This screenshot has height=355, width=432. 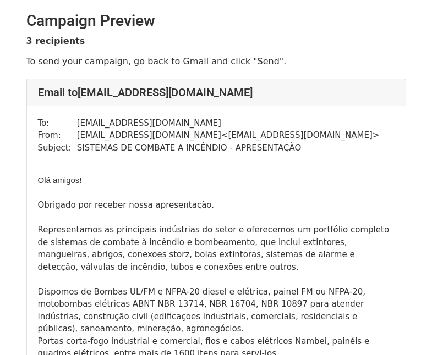 I want to click on span: Olá amigos!, so click(x=60, y=180).